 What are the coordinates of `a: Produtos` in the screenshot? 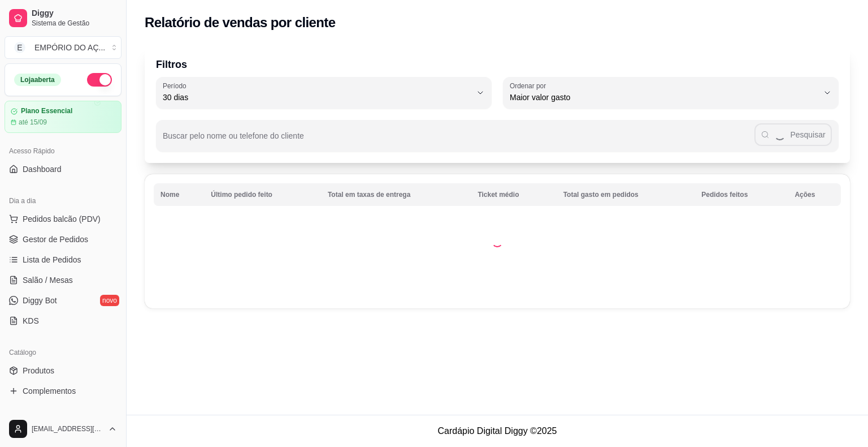 It's located at (63, 371).